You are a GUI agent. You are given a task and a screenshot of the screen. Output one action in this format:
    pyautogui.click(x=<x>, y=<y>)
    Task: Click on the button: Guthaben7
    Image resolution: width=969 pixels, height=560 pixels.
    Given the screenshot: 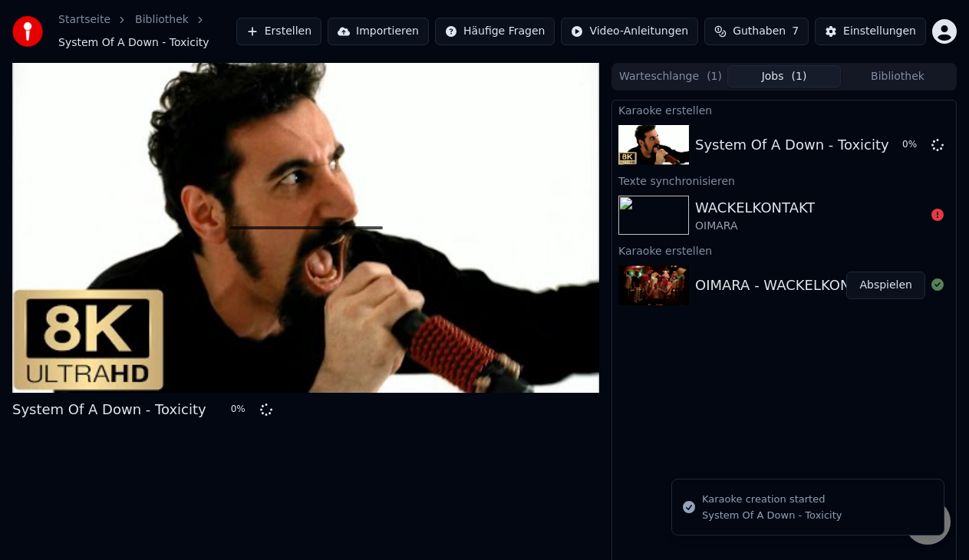 What is the action you would take?
    pyautogui.click(x=757, y=32)
    